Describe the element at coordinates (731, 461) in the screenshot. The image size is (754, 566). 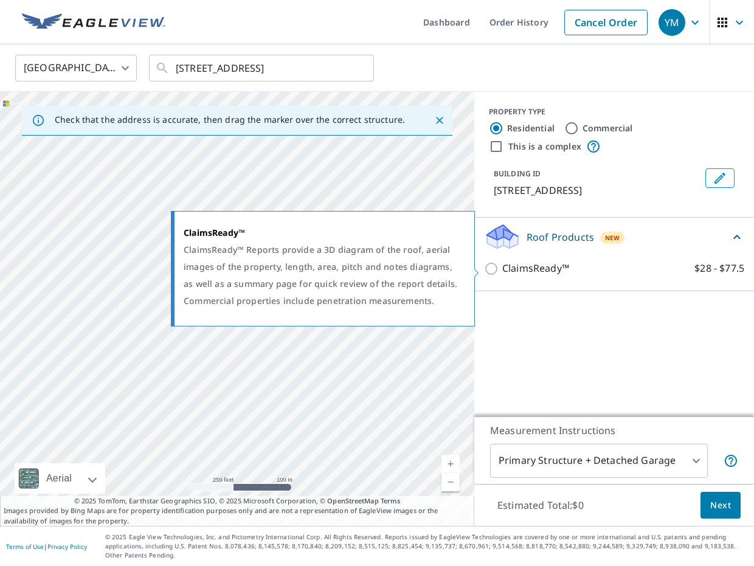
I see `span: Your report will include the primary structure and a detached garage if one exists.` at that location.